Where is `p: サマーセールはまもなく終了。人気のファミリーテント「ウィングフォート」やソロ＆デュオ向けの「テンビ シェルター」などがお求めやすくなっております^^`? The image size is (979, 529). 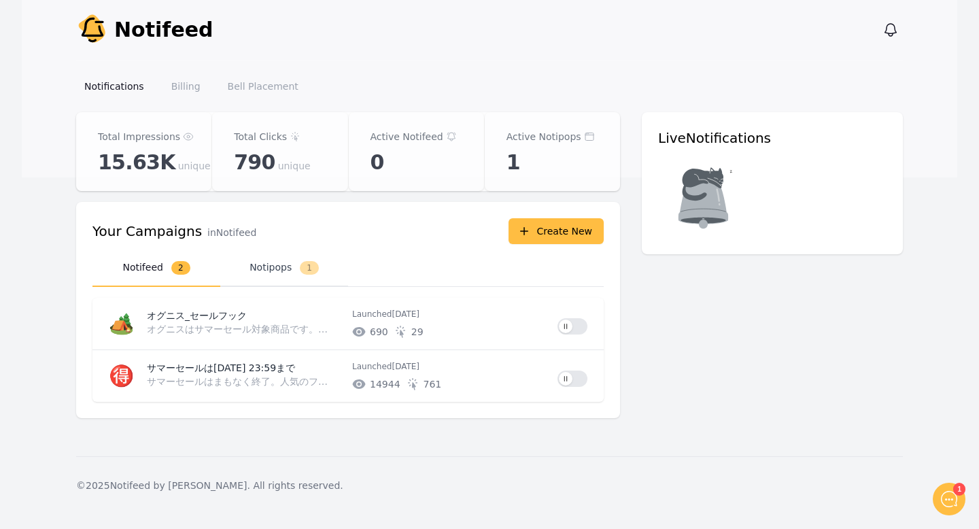 p: サマーセールはまもなく終了。人気のファミリーテント「ウィングフォート」やソロ＆デュオ向けの「テンビ シェルター」などがお求めやすくなっております^^ is located at coordinates (241, 381).